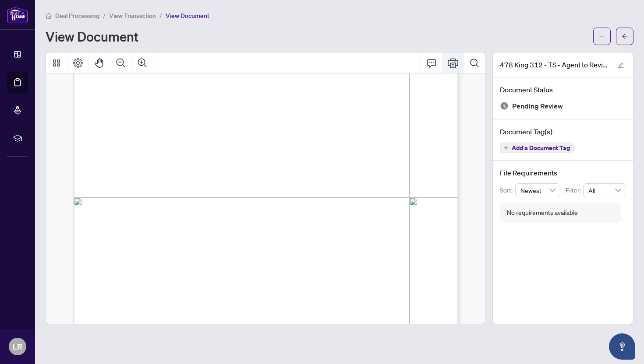 This screenshot has height=364, width=644. Describe the element at coordinates (538, 191) in the screenshot. I see `span: Newest` at that location.